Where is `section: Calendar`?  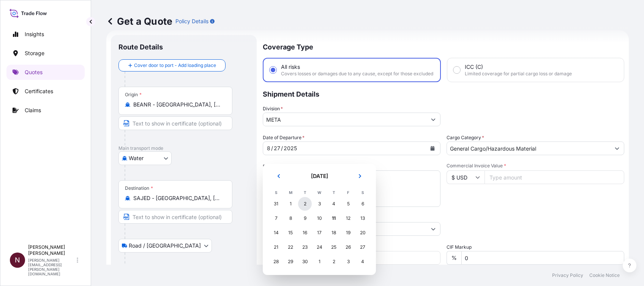 section: Calendar is located at coordinates (319, 219).